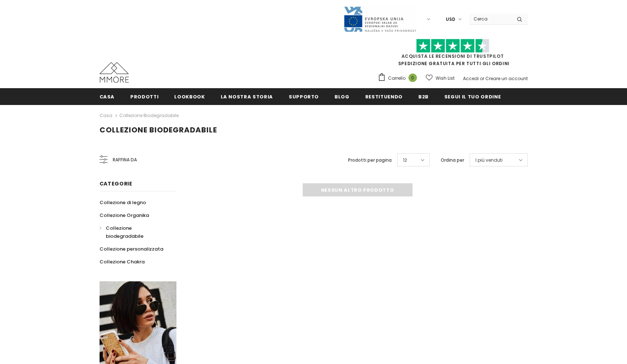 This screenshot has width=627, height=364. Describe the element at coordinates (304, 96) in the screenshot. I see `a: supporto` at that location.